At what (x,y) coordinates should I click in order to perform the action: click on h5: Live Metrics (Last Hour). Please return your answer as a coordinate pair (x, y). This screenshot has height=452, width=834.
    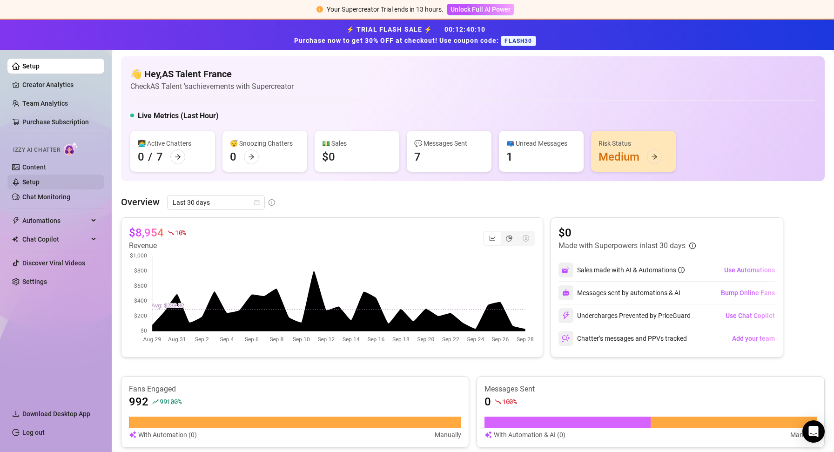
    Looking at the image, I should click on (178, 116).